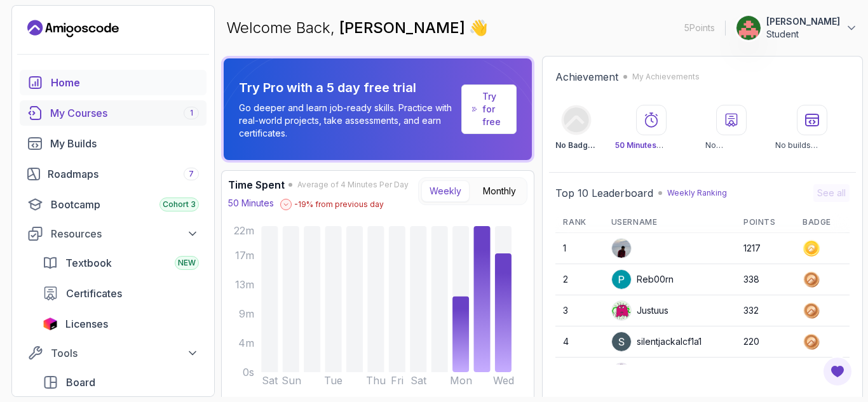 This screenshot has width=868, height=402. What do you see at coordinates (651, 145) in the screenshot?
I see `p: Watched` at bounding box center [651, 145].